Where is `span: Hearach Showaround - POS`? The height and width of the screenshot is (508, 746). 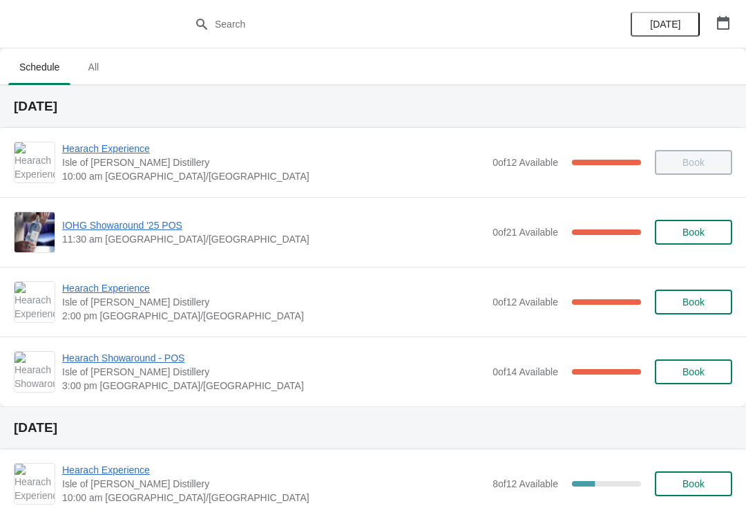
span: Hearach Showaround - POS is located at coordinates (274, 358).